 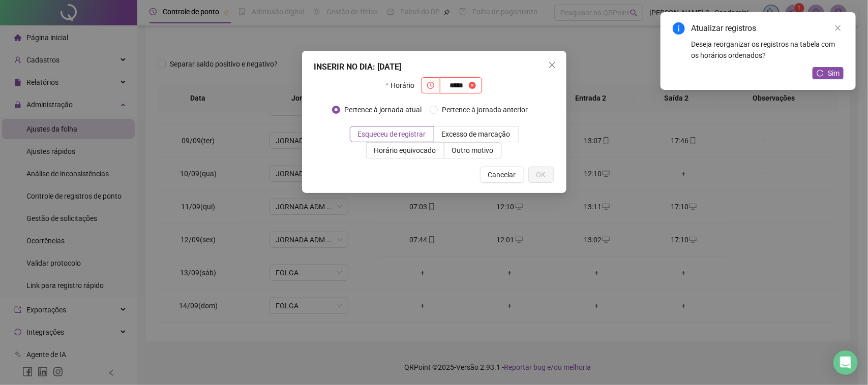 I want to click on div: Atualizar registros, so click(x=767, y=28).